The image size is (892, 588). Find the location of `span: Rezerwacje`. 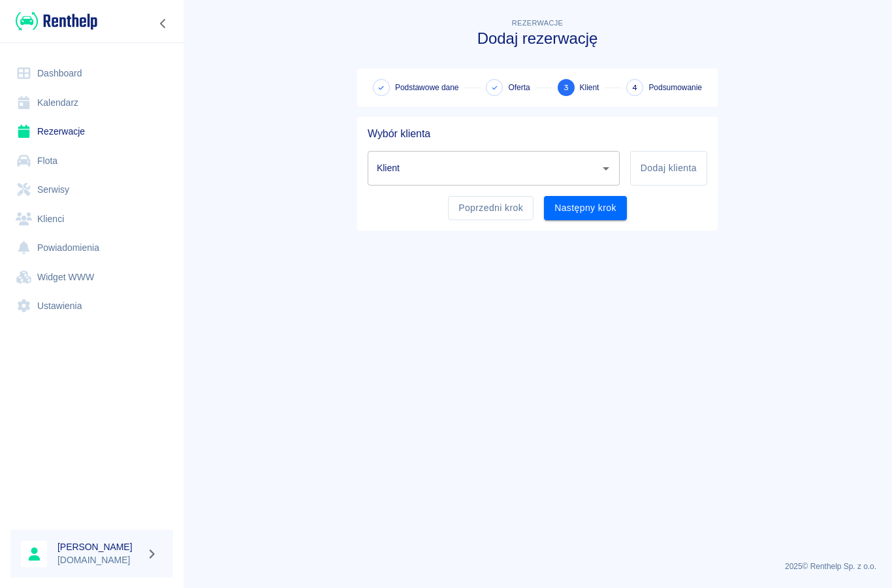

span: Rezerwacje is located at coordinates (537, 23).